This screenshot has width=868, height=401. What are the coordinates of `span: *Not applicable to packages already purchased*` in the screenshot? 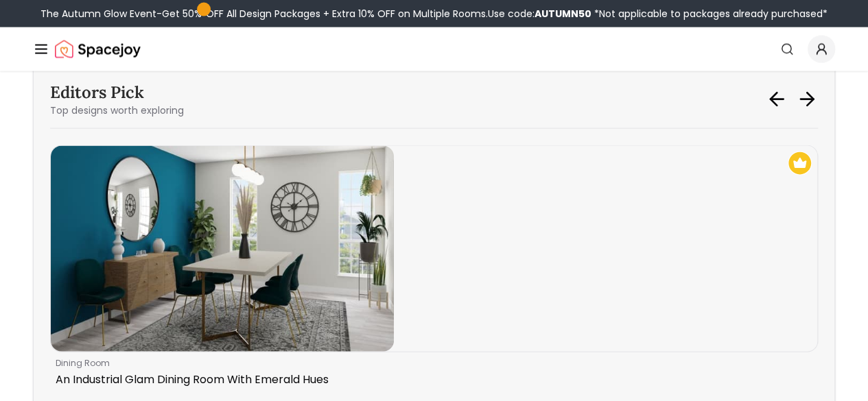 It's located at (710, 14).